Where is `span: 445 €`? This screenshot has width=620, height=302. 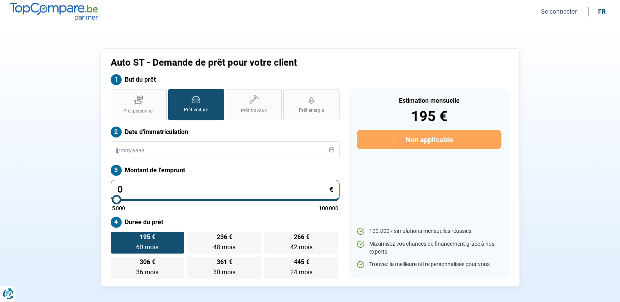 span: 445 € is located at coordinates (302, 262).